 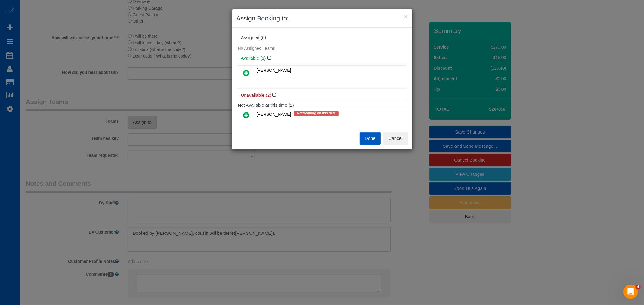 What do you see at coordinates (370, 138) in the screenshot?
I see `button: Done` at bounding box center [370, 138].